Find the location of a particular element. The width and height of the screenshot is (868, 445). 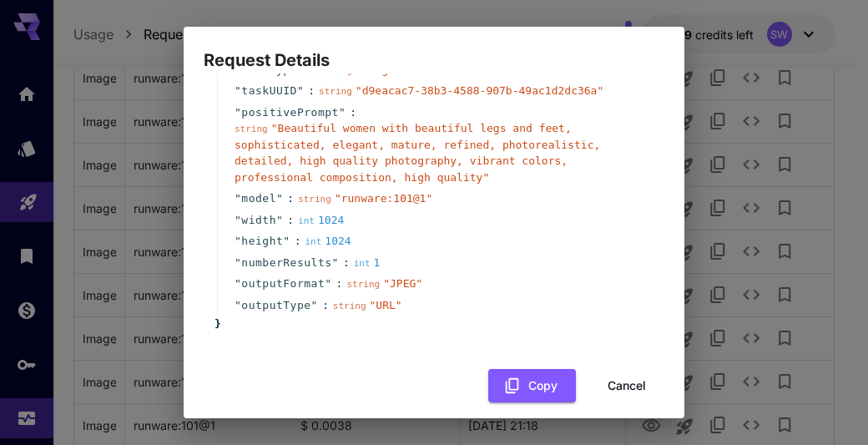

span: width is located at coordinates (258, 220).